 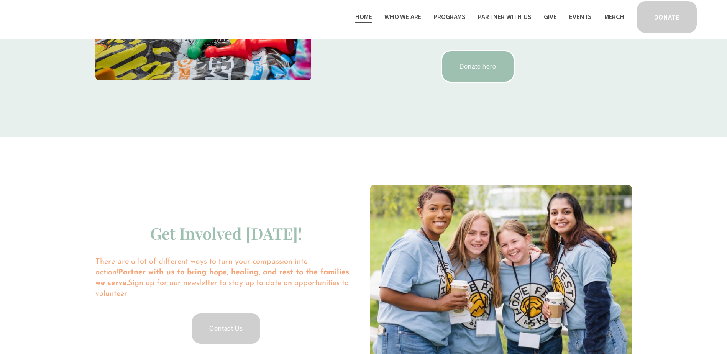 I want to click on a: Events, so click(x=580, y=17).